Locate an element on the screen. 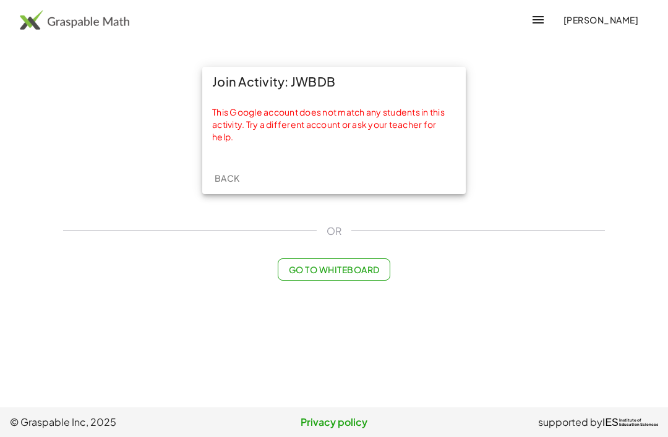 Image resolution: width=668 pixels, height=437 pixels. div: Join Activity: JWBDB is located at coordinates (334, 82).